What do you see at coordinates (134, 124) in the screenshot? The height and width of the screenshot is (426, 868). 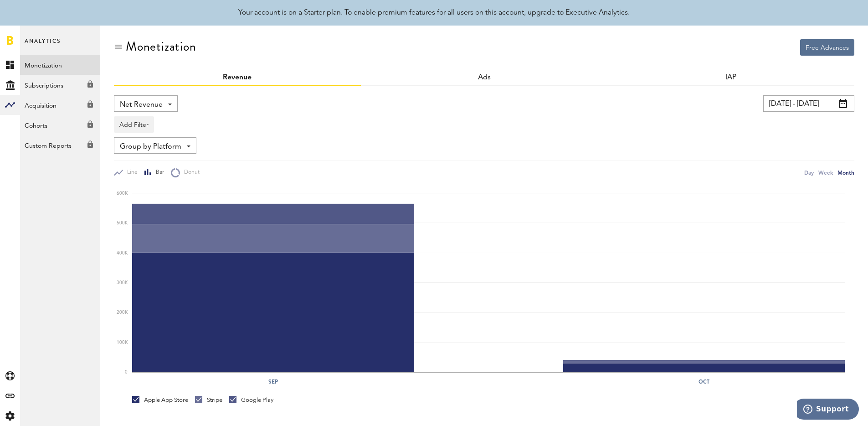 I see `button: Add Filter` at bounding box center [134, 124].